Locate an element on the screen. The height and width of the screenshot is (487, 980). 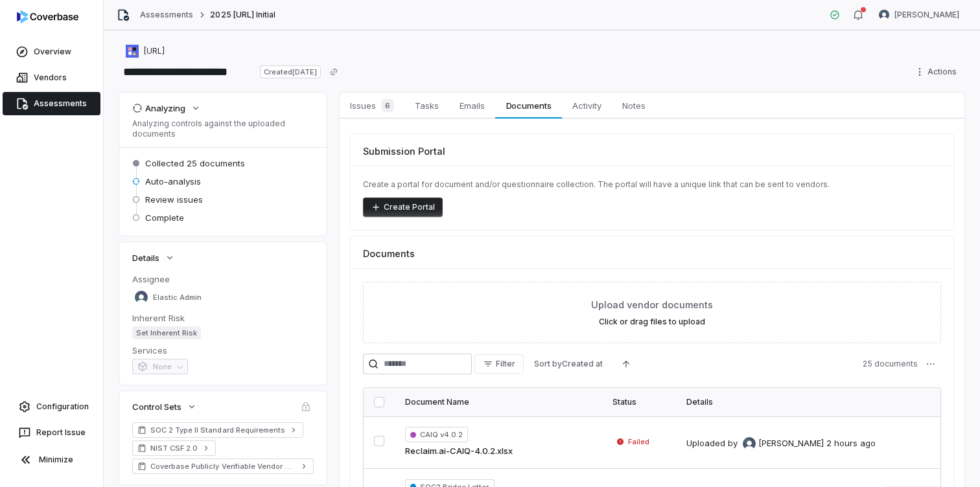
span: Auto-analysis is located at coordinates (173, 181).